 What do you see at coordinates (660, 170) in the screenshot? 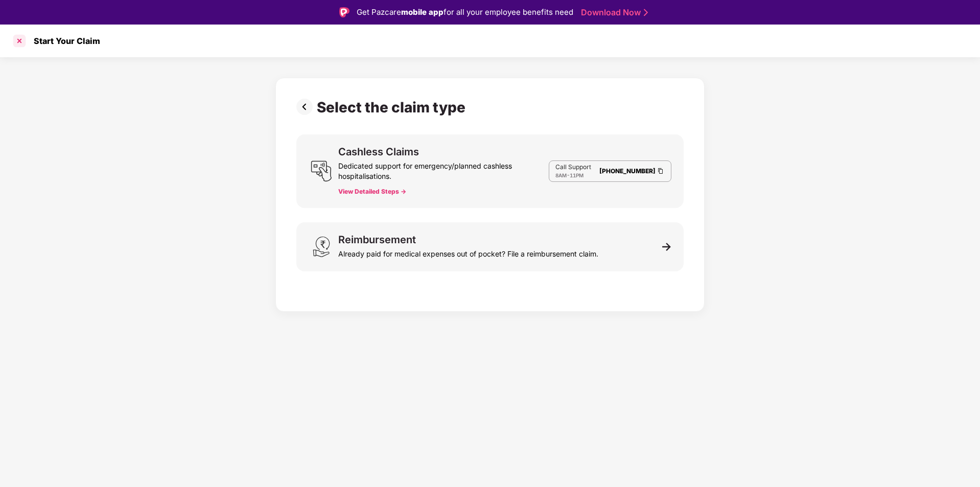
I see `img: Clipboard Icon` at bounding box center [660, 170].